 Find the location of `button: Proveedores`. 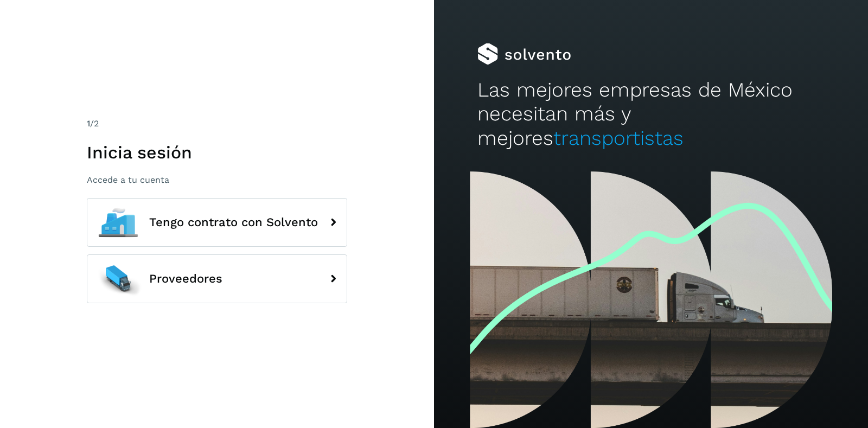

button: Proveedores is located at coordinates (217, 278).